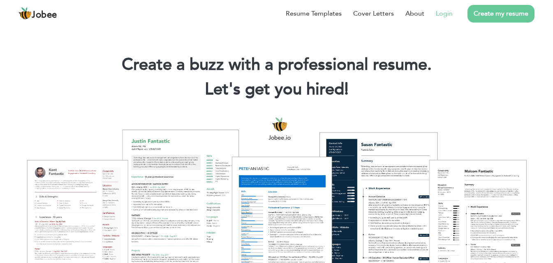 This screenshot has width=553, height=263. Describe the element at coordinates (297, 89) in the screenshot. I see `span: get you hired!` at that location.